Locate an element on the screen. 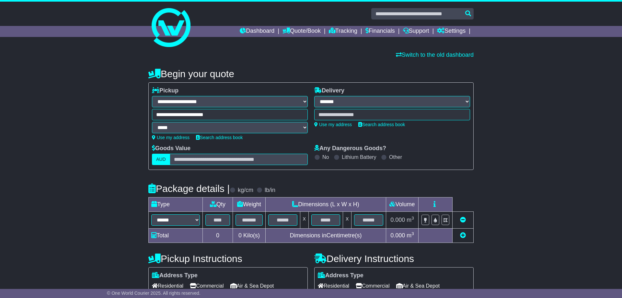  a: Tracking is located at coordinates (343, 31).